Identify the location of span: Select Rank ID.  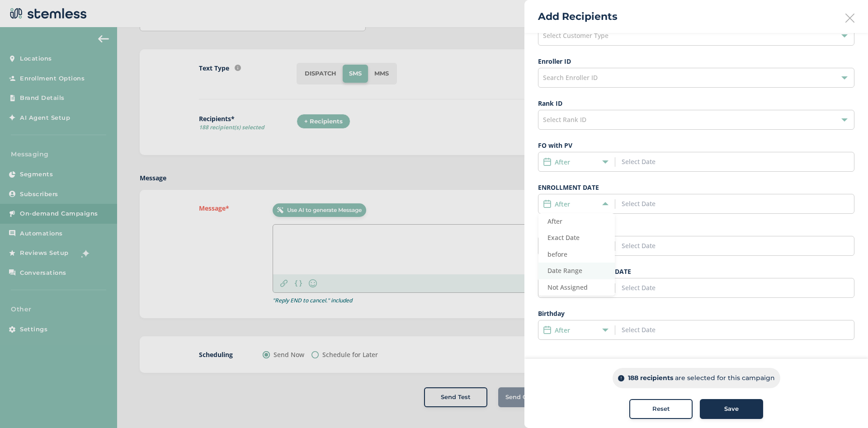
(565, 120).